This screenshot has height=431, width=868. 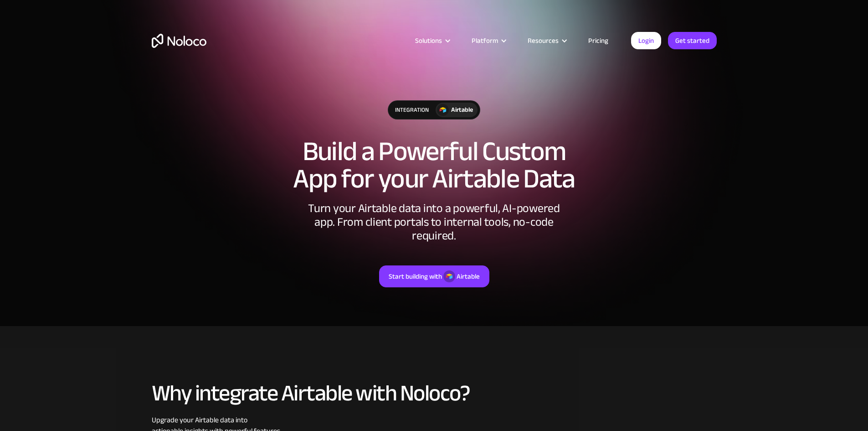 What do you see at coordinates (434, 222) in the screenshot?
I see `div: Turn your Airtable data into a powerful, AI-powered app. From client portals to internal tools, n...` at bounding box center [434, 222].